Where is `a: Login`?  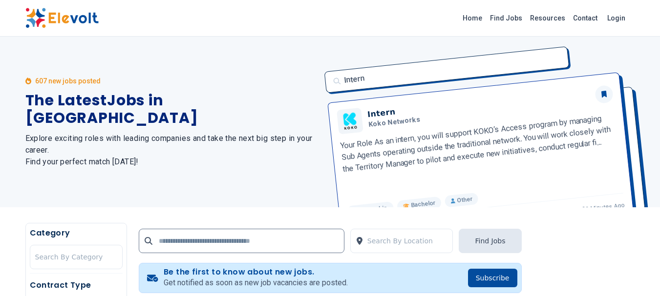
a: Login is located at coordinates (616, 18).